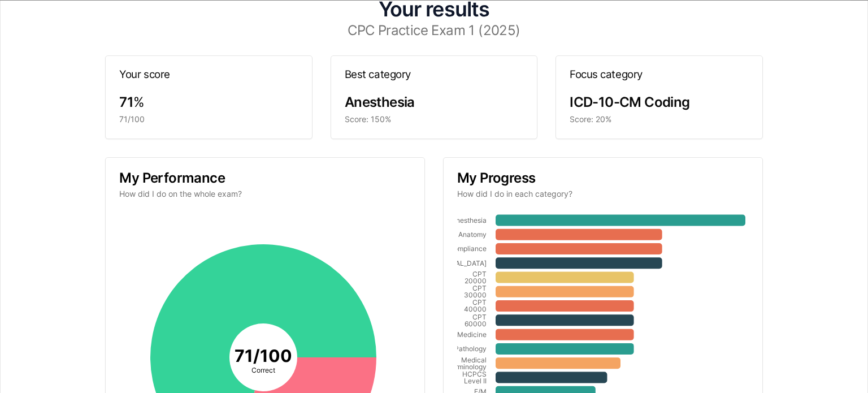 This screenshot has height=393, width=868. I want to click on tspan: Correct, so click(264, 370).